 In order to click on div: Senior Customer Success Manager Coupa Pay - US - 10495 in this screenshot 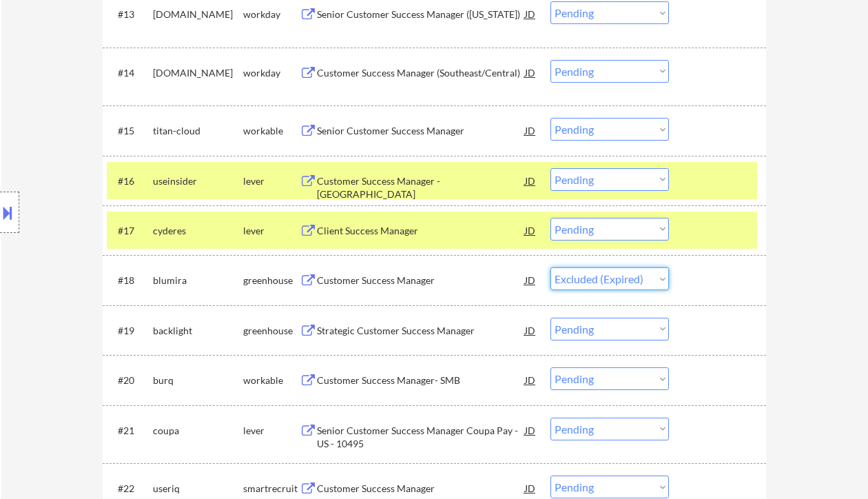, I will do `click(421, 437)`.